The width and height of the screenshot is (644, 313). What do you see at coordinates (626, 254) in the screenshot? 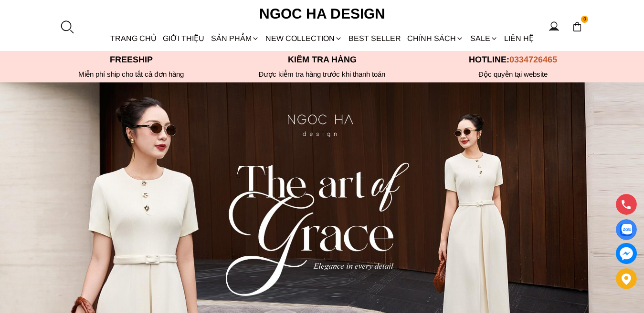
I see `a: messenger` at bounding box center [626, 254].